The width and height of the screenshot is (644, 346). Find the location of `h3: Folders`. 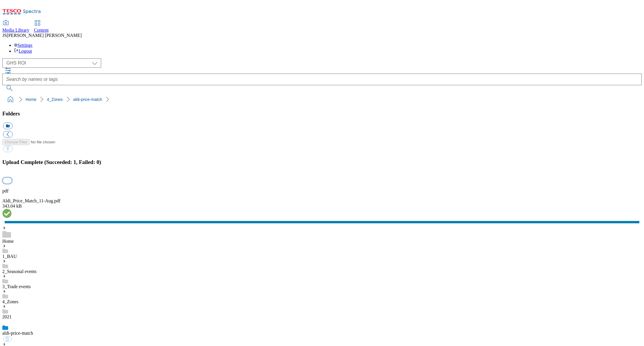

h3: Folders is located at coordinates (322, 114).